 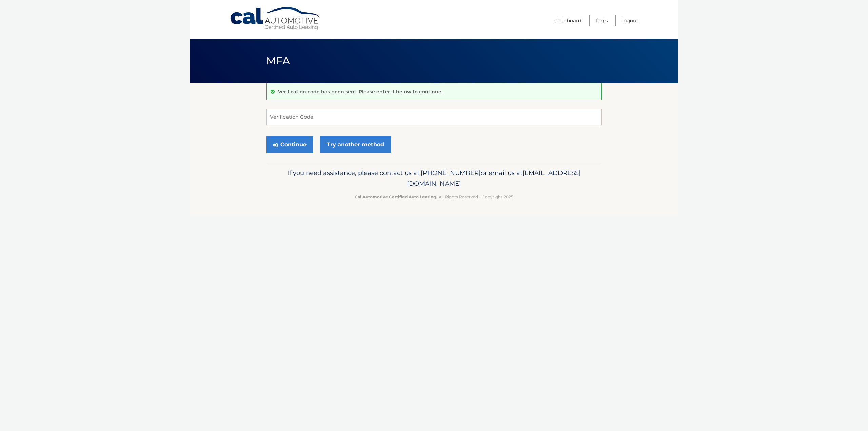 I want to click on input: Verification Code, so click(x=434, y=117).